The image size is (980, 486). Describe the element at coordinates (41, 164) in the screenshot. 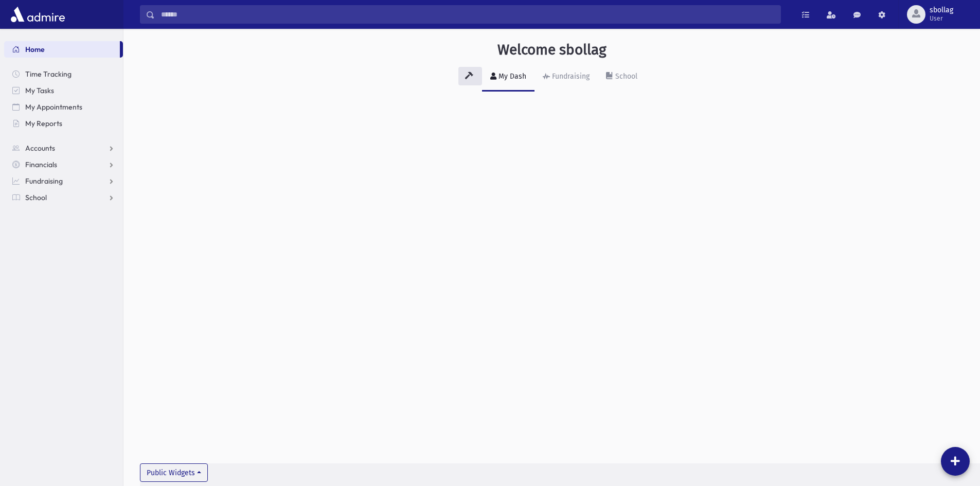

I see `span: Financials` at that location.